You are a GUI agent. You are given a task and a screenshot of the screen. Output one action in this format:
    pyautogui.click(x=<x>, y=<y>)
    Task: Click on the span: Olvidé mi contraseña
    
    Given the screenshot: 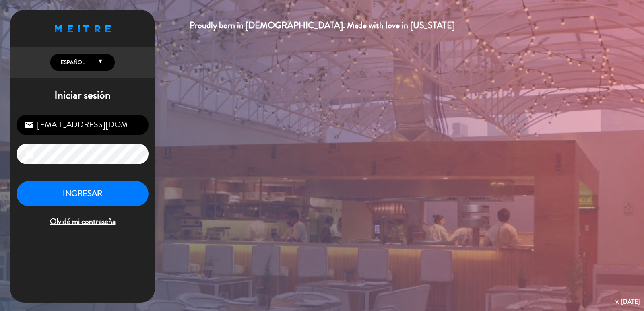 What is the action you would take?
    pyautogui.click(x=83, y=222)
    